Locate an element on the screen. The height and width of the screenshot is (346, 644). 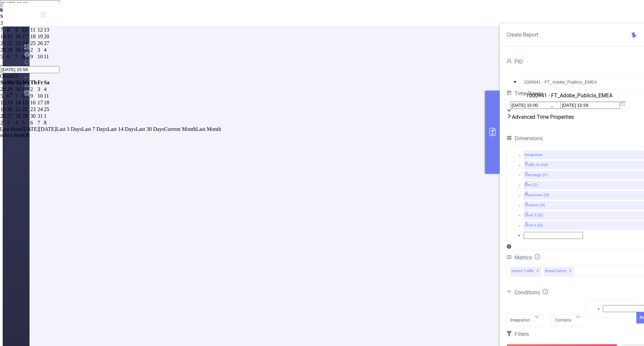
div: 6 is located at coordinates (34, 123).